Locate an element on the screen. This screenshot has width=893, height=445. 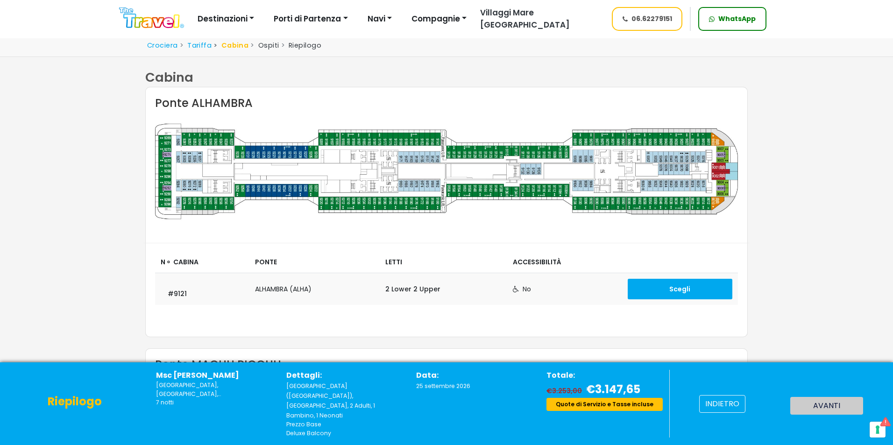
a: Crociera is located at coordinates (163, 45).